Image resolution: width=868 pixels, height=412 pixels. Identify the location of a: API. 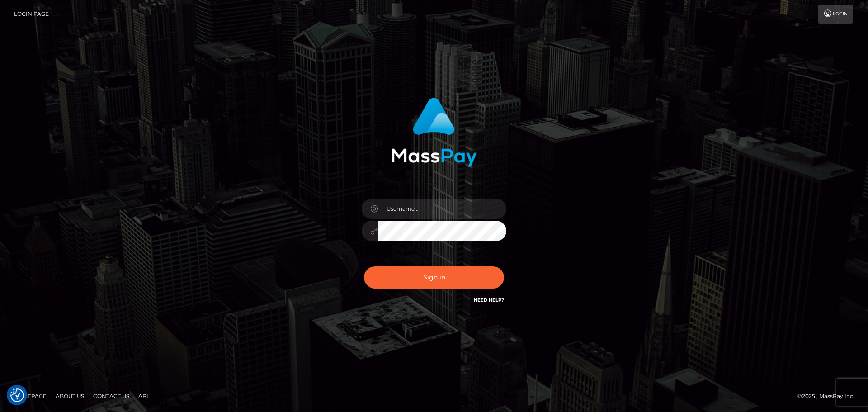
(143, 396).